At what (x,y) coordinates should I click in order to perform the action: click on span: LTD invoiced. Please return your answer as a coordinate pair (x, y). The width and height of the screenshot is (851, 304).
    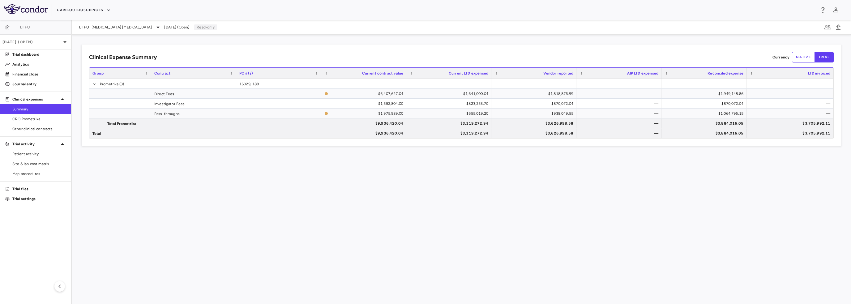
    Looking at the image, I should click on (819, 73).